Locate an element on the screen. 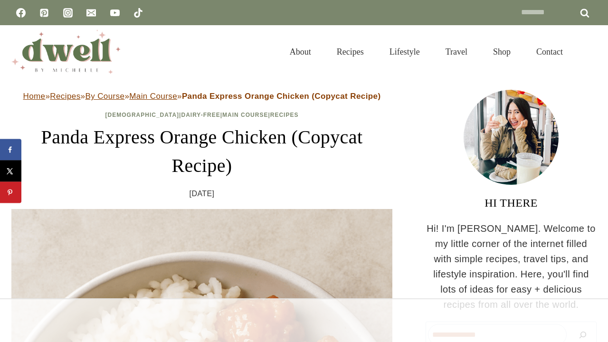 This screenshot has height=342, width=608. a: Shop is located at coordinates (502, 52).